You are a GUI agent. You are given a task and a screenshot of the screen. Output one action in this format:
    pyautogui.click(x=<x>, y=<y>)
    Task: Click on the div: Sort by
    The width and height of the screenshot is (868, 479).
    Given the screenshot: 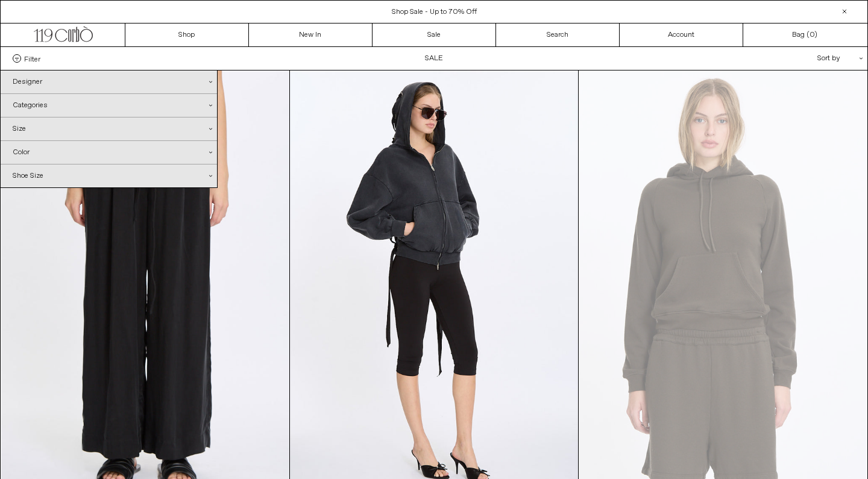 What is the action you would take?
    pyautogui.click(x=801, y=58)
    